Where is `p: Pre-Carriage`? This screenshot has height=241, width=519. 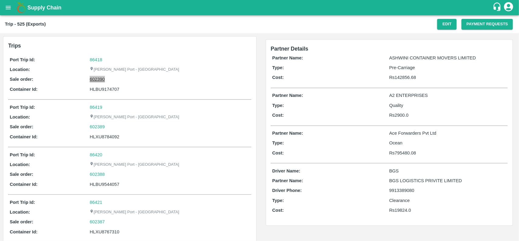 p: Pre-Carriage is located at coordinates (448, 68).